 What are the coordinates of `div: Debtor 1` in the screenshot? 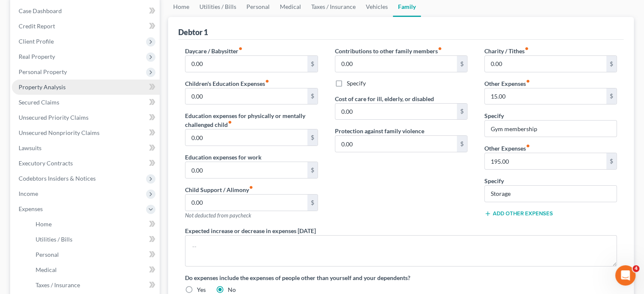 It's located at (193, 32).